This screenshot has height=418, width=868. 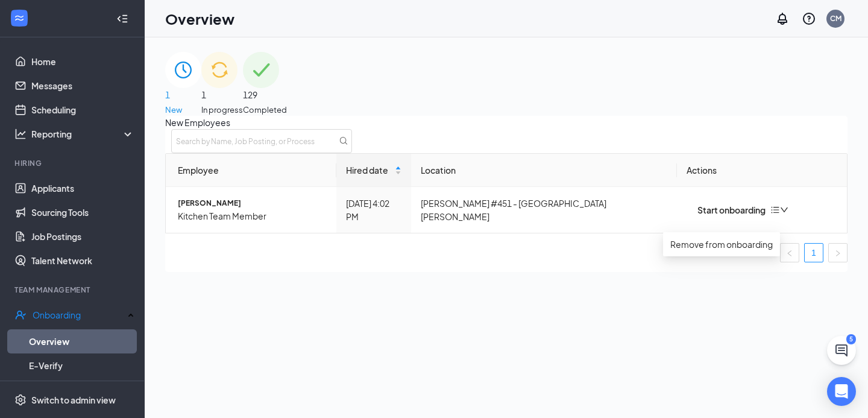 I want to click on svg: Notifications, so click(x=782, y=18).